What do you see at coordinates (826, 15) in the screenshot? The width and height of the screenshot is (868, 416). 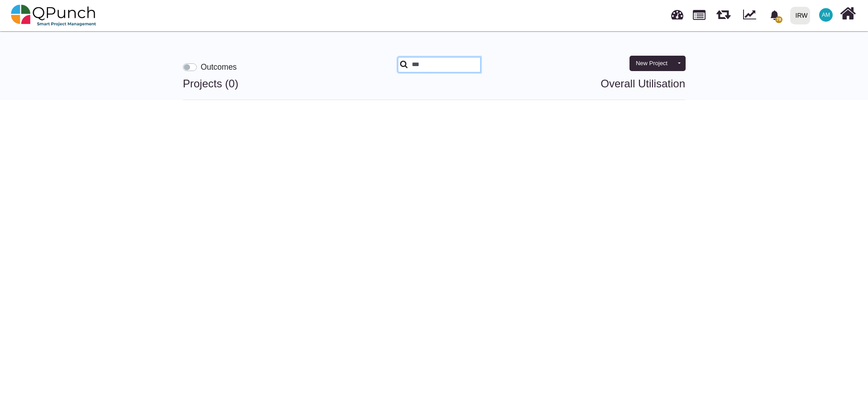 I see `a: AM` at bounding box center [826, 15].